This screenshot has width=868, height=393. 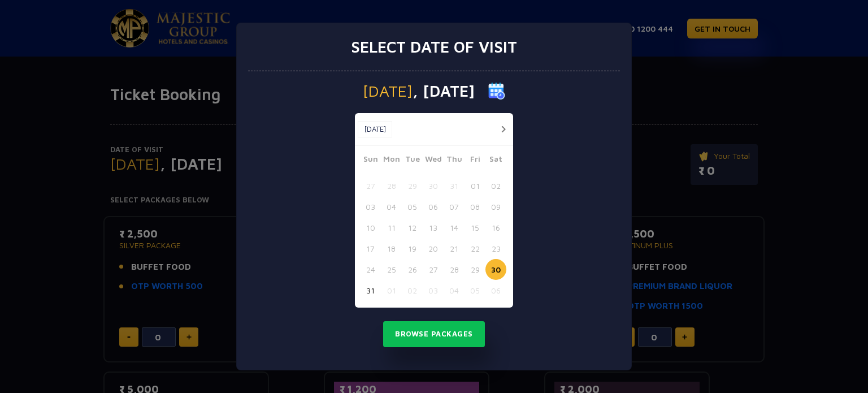 What do you see at coordinates (412, 248) in the screenshot?
I see `button: 19` at bounding box center [412, 248].